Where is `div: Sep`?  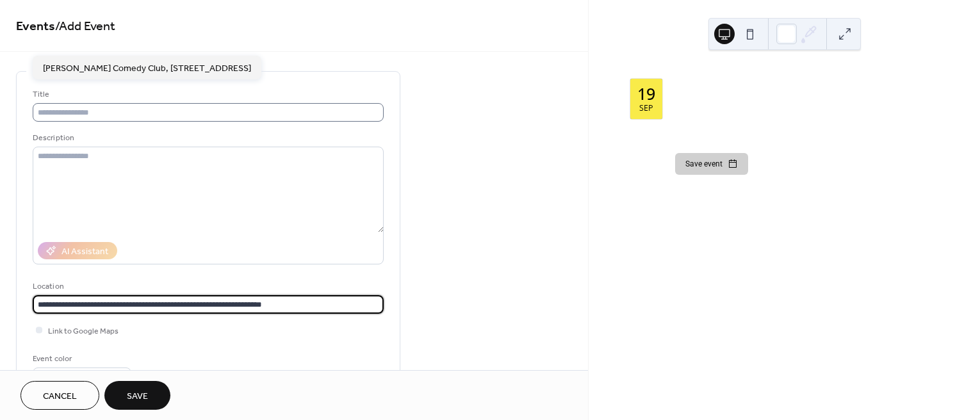 div: Sep is located at coordinates (647, 108).